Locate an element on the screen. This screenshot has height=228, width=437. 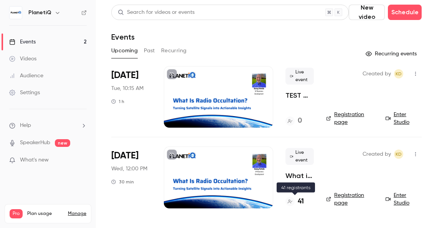
span: Wed, 12:00 PM is located at coordinates (129, 169).